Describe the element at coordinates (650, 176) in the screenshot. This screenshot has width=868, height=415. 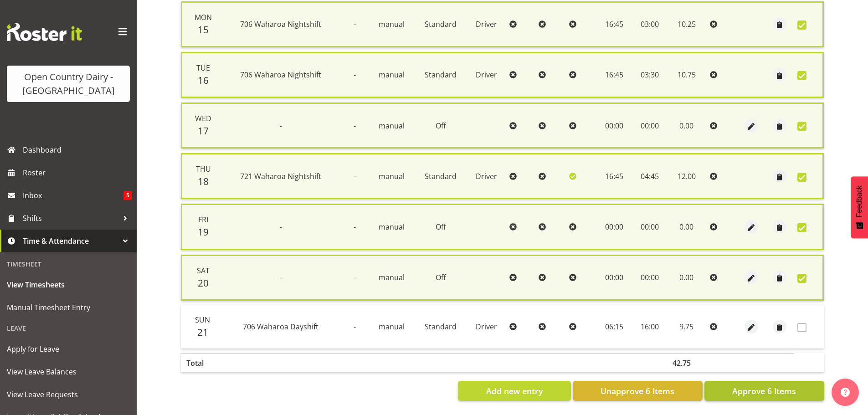
I see `td: 04:45` at that location.